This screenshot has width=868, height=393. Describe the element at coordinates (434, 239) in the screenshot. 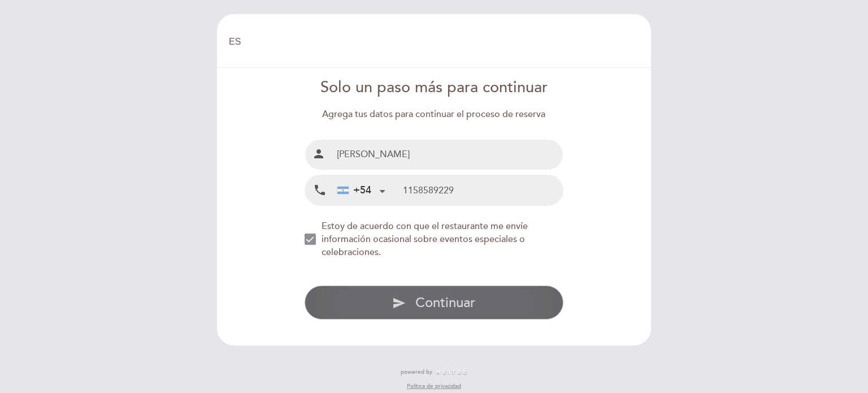

I see `md-checkbox: NEW_MODAL_AGREE_RESTAURANT_SEND_OCCASIONAL_INFO` at that location.